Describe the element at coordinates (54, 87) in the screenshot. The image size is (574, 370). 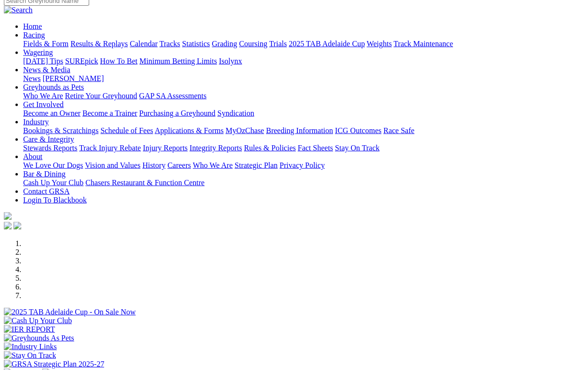
I see `a: Greyhounds as Pets` at that location.